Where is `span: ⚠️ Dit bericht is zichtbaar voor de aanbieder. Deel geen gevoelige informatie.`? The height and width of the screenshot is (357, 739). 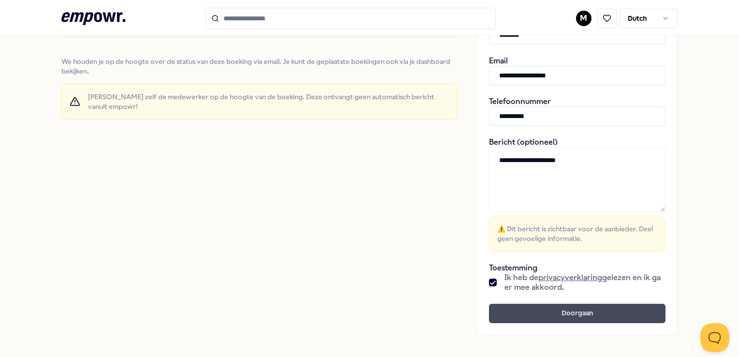 span: ⚠️ Dit bericht is zichtbaar voor de aanbieder. Deel geen gevoelige informatie. is located at coordinates (577, 234).